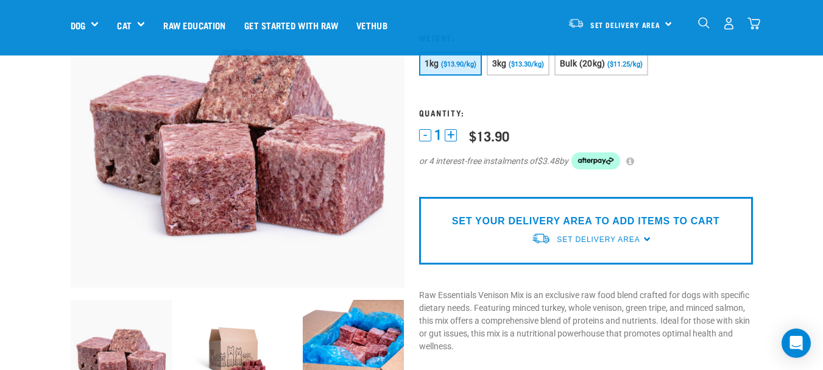  What do you see at coordinates (450, 63) in the screenshot?
I see `button: 1kg ($13.90/kg)` at bounding box center [450, 63].